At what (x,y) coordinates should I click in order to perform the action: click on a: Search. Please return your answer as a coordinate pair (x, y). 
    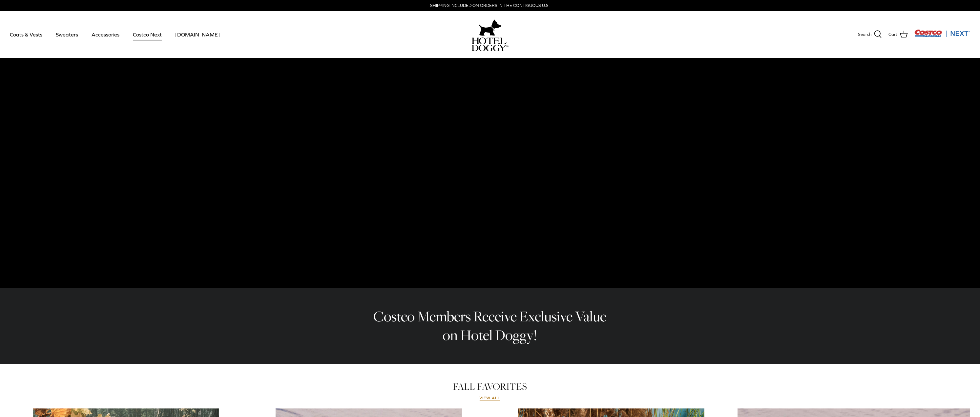
    Looking at the image, I should click on (870, 35).